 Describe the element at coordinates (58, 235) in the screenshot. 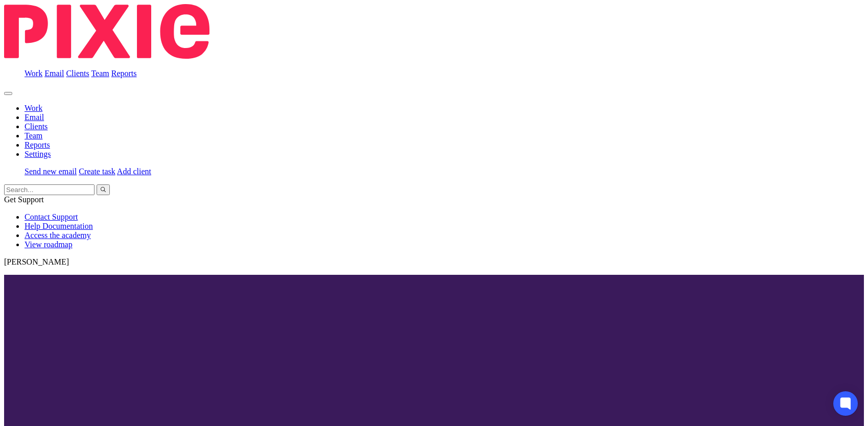

I see `span: Access the academy` at that location.